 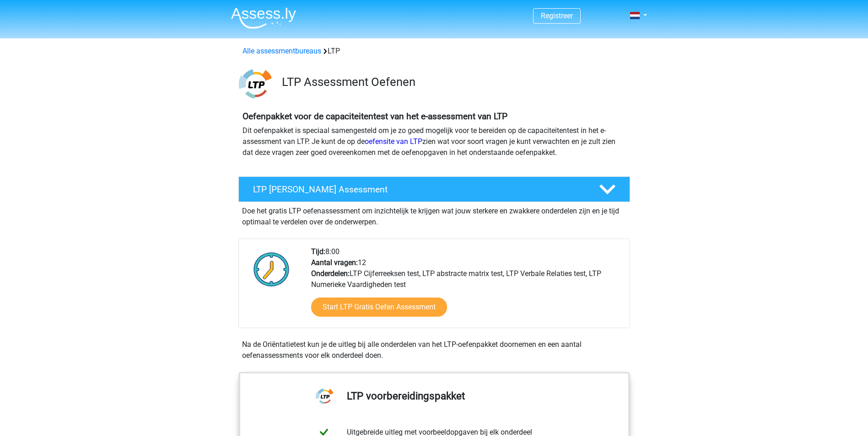 I want to click on a: Start LTP Gratis Oefen Assessment, so click(x=379, y=307).